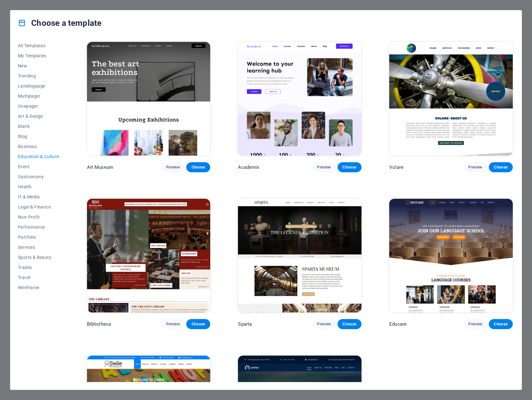 Image resolution: width=532 pixels, height=400 pixels. Describe the element at coordinates (39, 217) in the screenshot. I see `span: Non-Profit` at that location.